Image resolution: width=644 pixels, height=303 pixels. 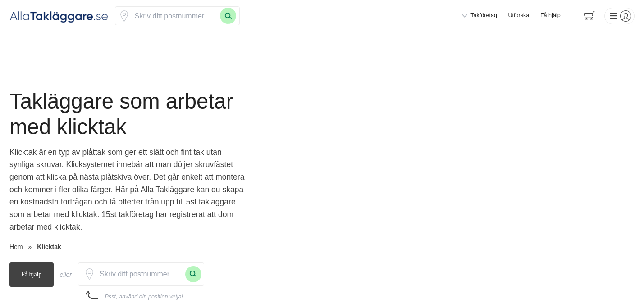 I want to click on div: eller, so click(x=66, y=274).